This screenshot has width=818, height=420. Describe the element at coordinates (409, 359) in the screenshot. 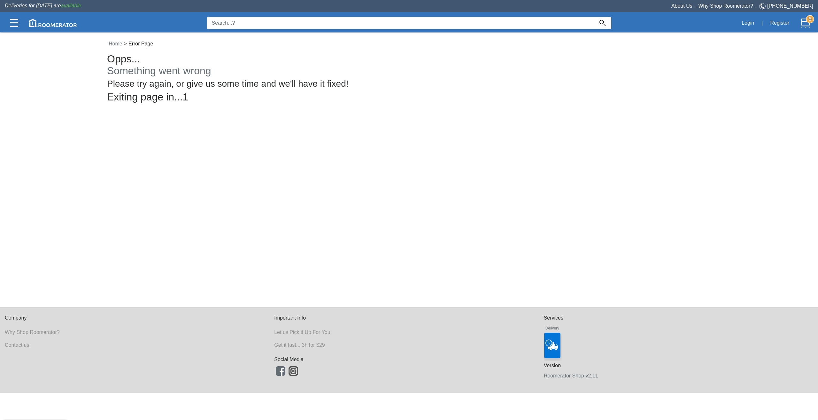

I see `h6: Social Media` at that location.